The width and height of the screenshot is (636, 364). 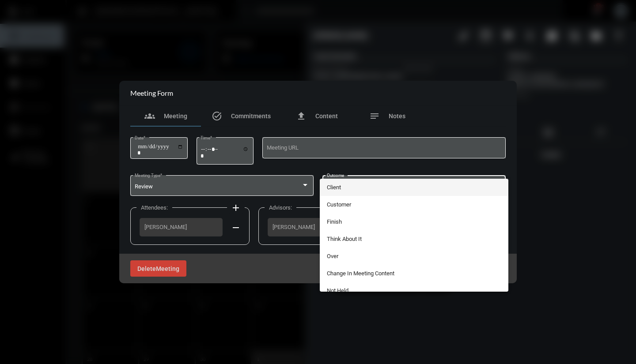 I want to click on span: Finish, so click(x=414, y=222).